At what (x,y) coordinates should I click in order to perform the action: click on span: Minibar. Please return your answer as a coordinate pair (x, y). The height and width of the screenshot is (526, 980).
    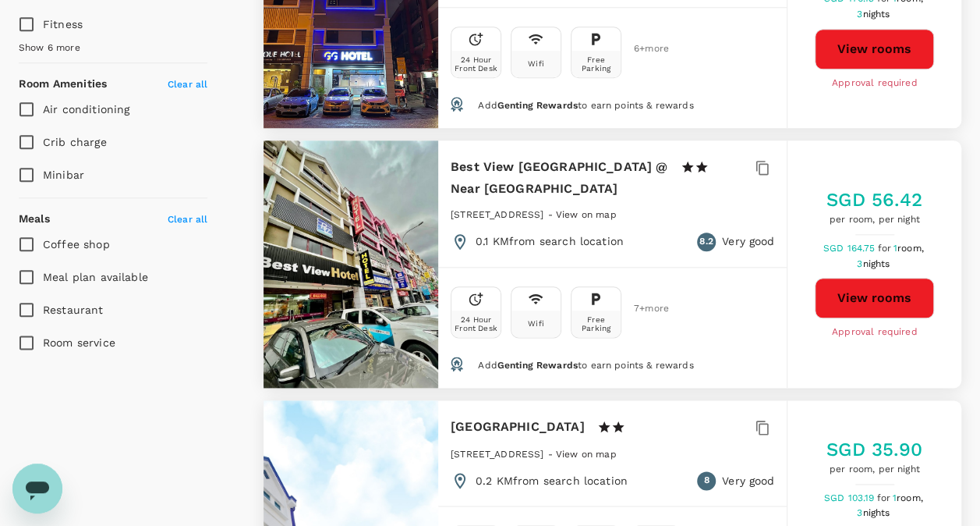
    Looking at the image, I should click on (63, 175).